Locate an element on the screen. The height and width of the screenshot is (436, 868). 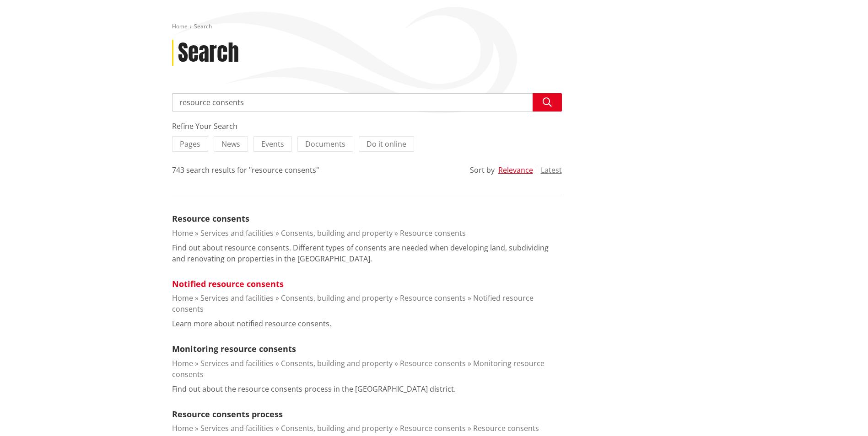
p: Learn more about notified resource consents. is located at coordinates (252, 324).